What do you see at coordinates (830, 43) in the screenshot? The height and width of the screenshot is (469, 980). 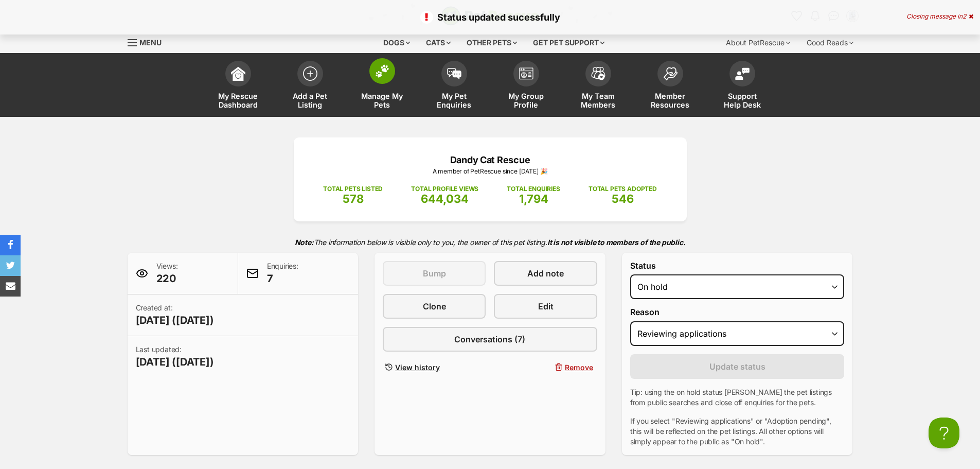 I see `div: Good Reads` at bounding box center [830, 43].